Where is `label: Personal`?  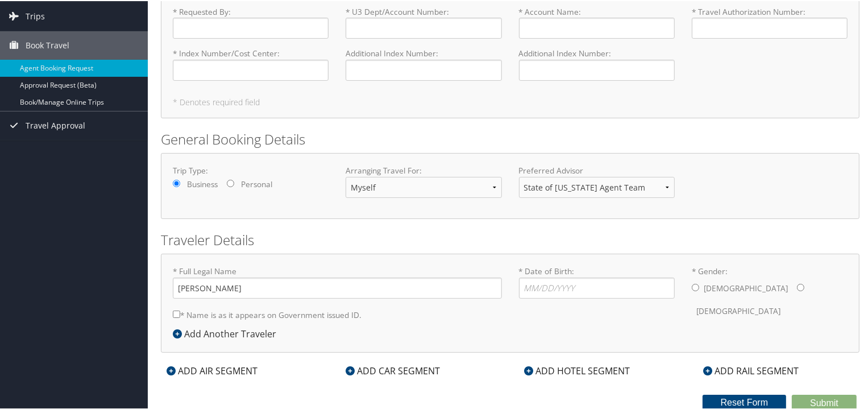 label: Personal is located at coordinates (256, 183).